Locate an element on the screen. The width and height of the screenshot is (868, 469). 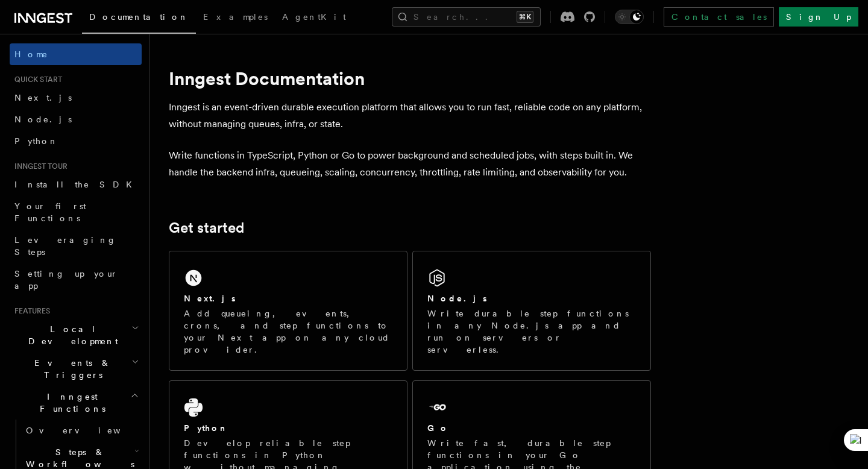
a: AgentKit is located at coordinates (314, 18).